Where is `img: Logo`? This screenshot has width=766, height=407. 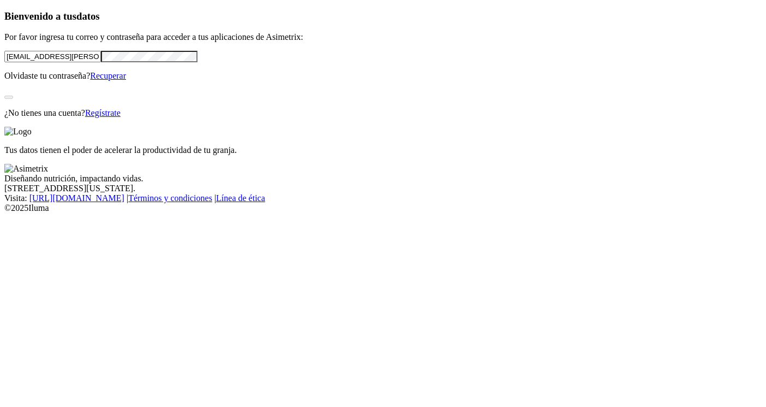
img: Logo is located at coordinates (18, 132).